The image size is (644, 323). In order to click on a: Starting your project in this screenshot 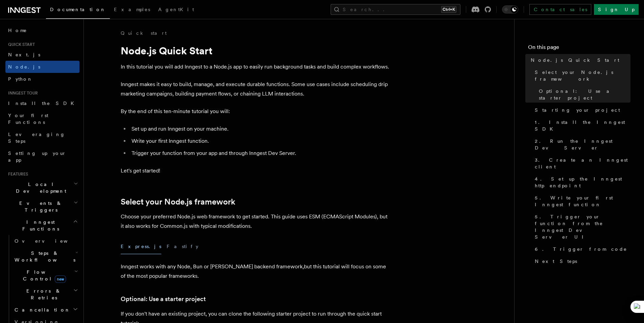, I will do `click(581, 110)`.